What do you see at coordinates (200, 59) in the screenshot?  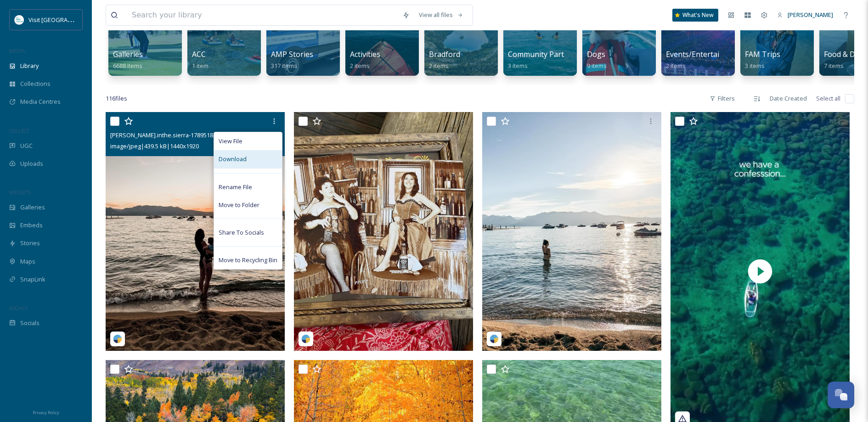 I see `a: ACC1 item` at bounding box center [200, 59].